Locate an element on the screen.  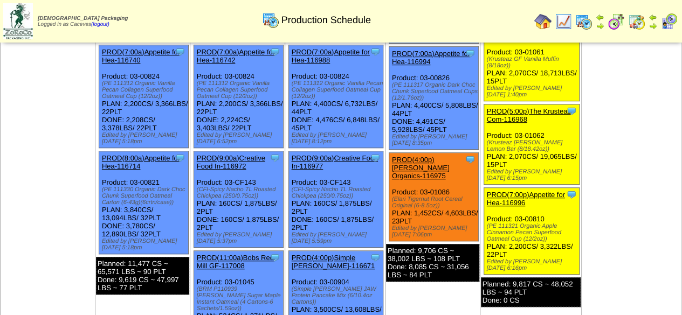
div: Product: 03-01061 PLAN: 2,070CS / 18,713LBS / 15PLT is located at coordinates (531, 61).